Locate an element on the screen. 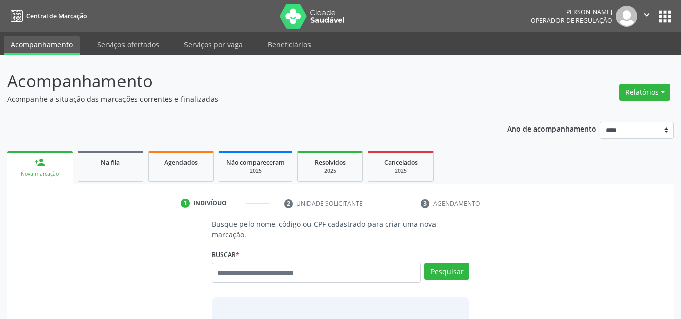 The height and width of the screenshot is (319, 681). div: Nova marcação is located at coordinates (40, 174).